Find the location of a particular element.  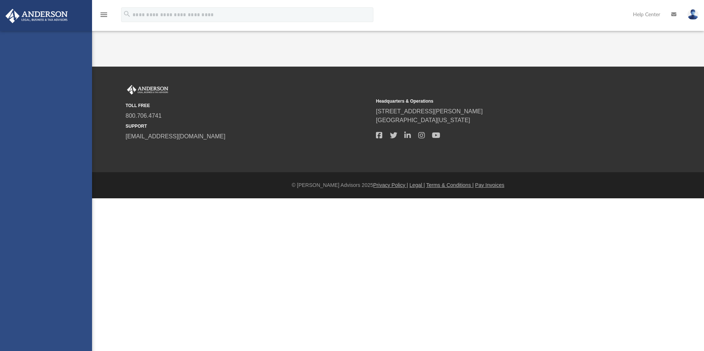

a: Terms & Conditions | is located at coordinates (450, 185).